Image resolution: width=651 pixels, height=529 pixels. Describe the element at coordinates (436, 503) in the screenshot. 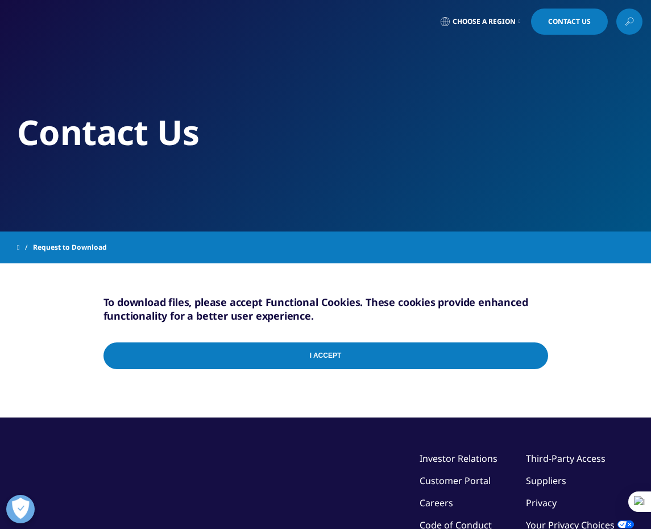

I see `a: Careers` at that location.